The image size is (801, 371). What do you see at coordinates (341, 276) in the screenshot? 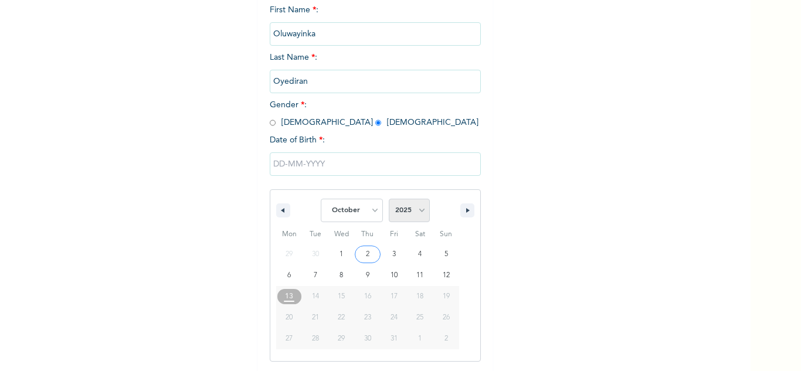
I see `button: 8` at bounding box center [341, 276].